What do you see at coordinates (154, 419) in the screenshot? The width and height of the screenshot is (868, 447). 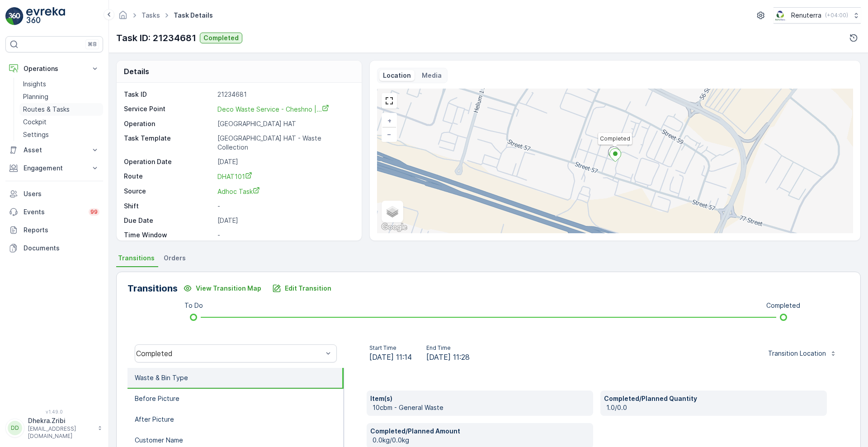 I see `p: After Picture` at bounding box center [154, 419].